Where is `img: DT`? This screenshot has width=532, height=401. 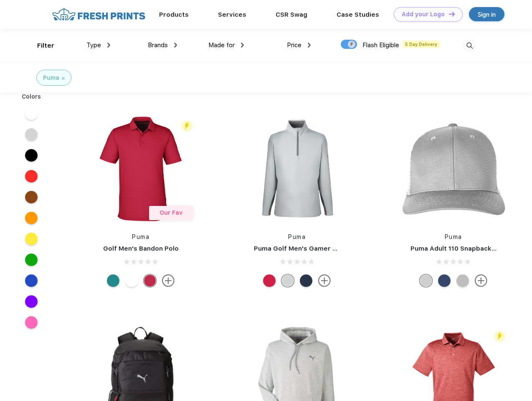 img: DT is located at coordinates (452, 14).